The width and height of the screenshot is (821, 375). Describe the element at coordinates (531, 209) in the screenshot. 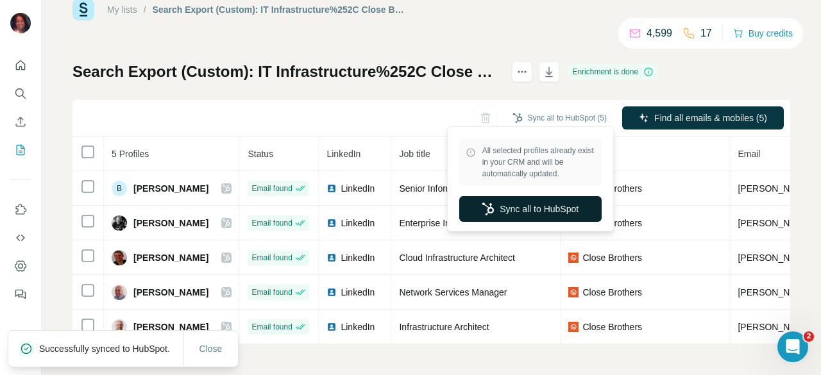

I see `button: Sync all to HubSpot` at that location.